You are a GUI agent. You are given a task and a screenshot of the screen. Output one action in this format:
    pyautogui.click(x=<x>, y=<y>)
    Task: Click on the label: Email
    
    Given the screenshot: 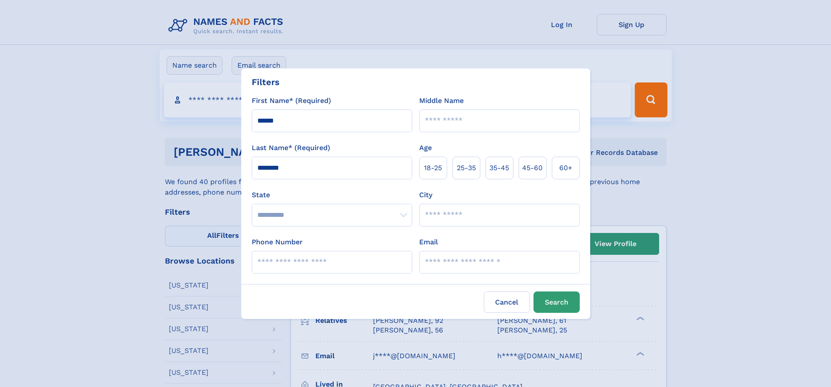 What is the action you would take?
    pyautogui.click(x=428, y=242)
    